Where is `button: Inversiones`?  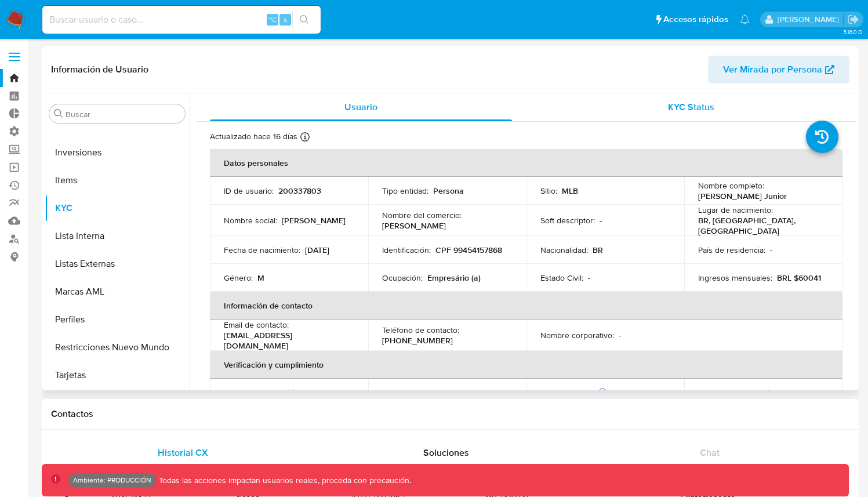
button: Inversiones is located at coordinates (117, 153).